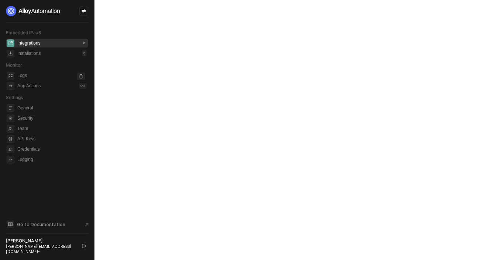 Image resolution: width=493 pixels, height=260 pixels. What do you see at coordinates (22, 76) in the screenshot?
I see `div: Logs` at bounding box center [22, 76].